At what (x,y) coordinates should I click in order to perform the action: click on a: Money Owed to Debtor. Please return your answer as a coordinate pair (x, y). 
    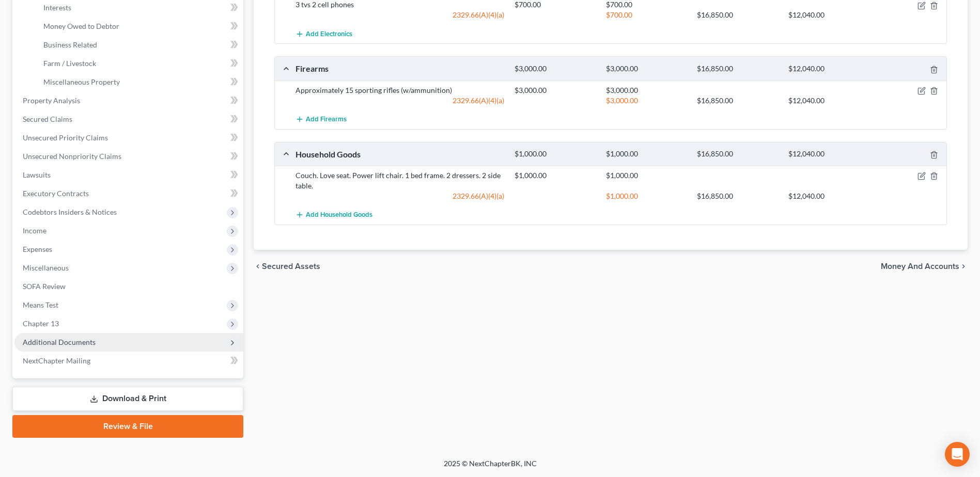
    Looking at the image, I should click on (139, 26).